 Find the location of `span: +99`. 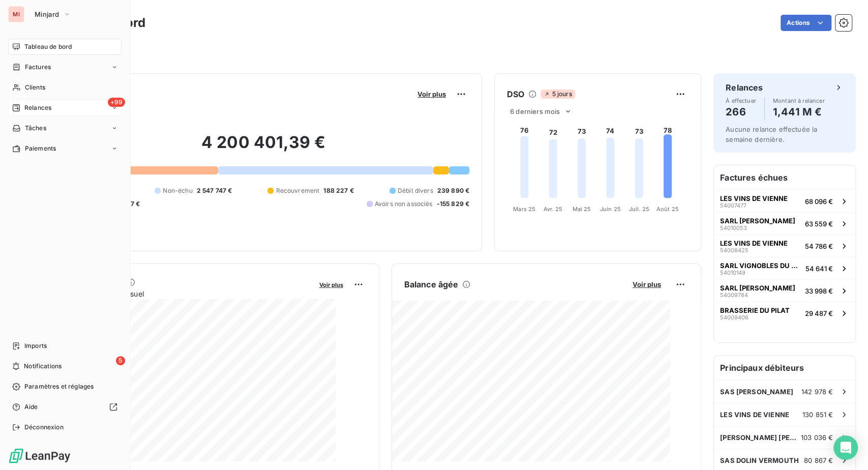

span: +99 is located at coordinates (116, 102).